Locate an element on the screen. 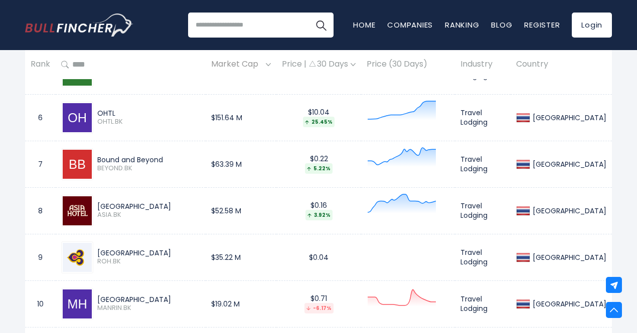 This screenshot has height=333, width=637. span: ROH.BK is located at coordinates (148, 262).